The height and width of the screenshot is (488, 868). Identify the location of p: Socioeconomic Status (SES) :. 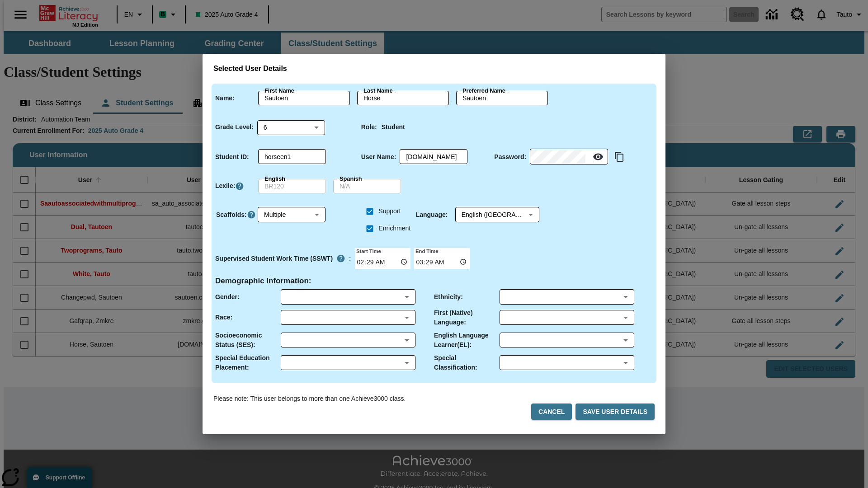
(248, 340).